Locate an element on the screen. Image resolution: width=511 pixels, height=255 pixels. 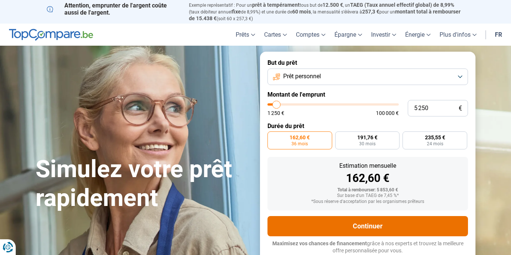
span: fixe is located at coordinates (236, 12).